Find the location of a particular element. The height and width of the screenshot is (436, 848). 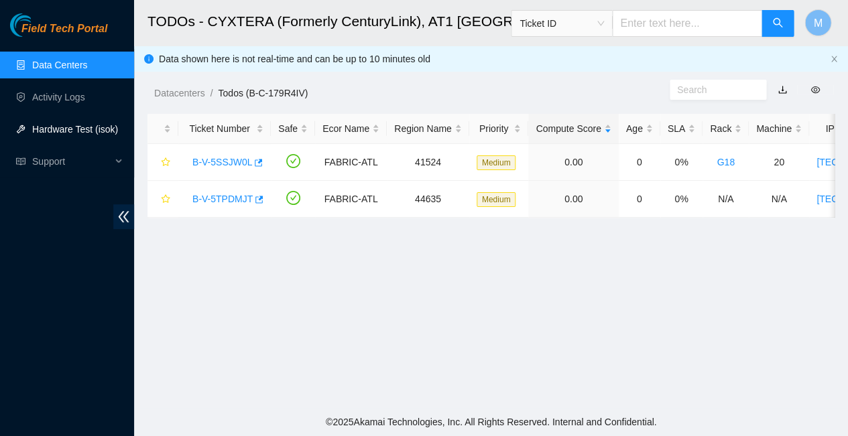

a: Data Centers is located at coordinates (60, 65).